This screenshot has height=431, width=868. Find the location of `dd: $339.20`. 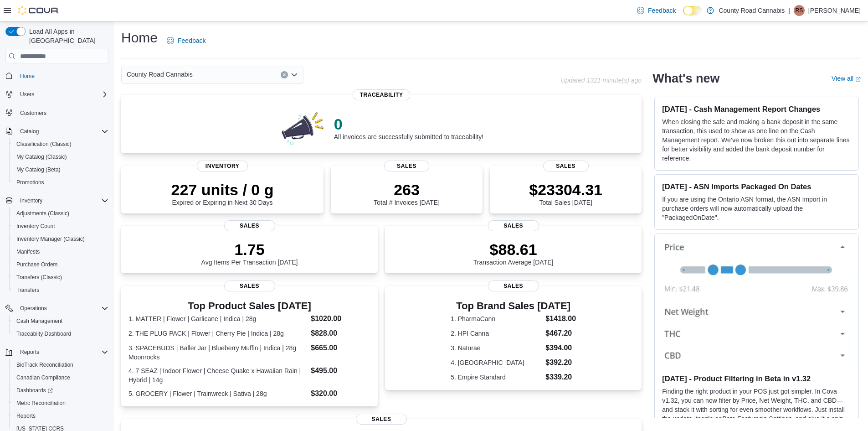

dd: $339.20 is located at coordinates (561, 377).